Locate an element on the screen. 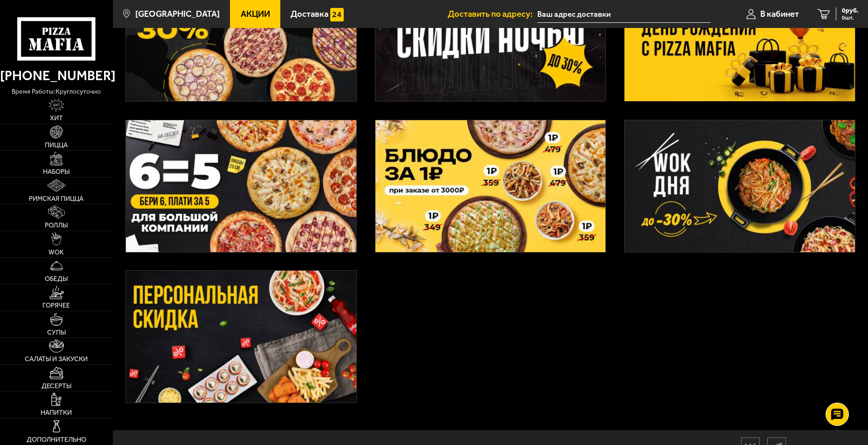 This screenshot has height=445, width=868. span: Салаты и закуски is located at coordinates (56, 359).